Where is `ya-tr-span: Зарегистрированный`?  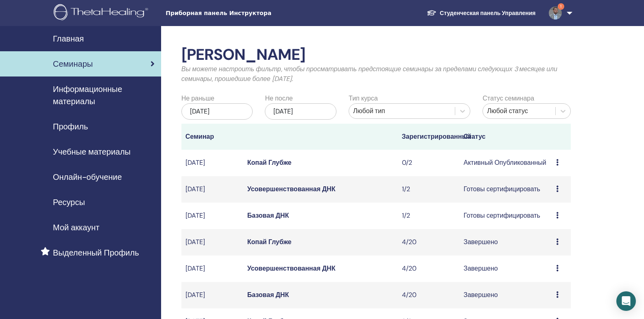 ya-tr-span: Зарегистрированный is located at coordinates (436, 136).